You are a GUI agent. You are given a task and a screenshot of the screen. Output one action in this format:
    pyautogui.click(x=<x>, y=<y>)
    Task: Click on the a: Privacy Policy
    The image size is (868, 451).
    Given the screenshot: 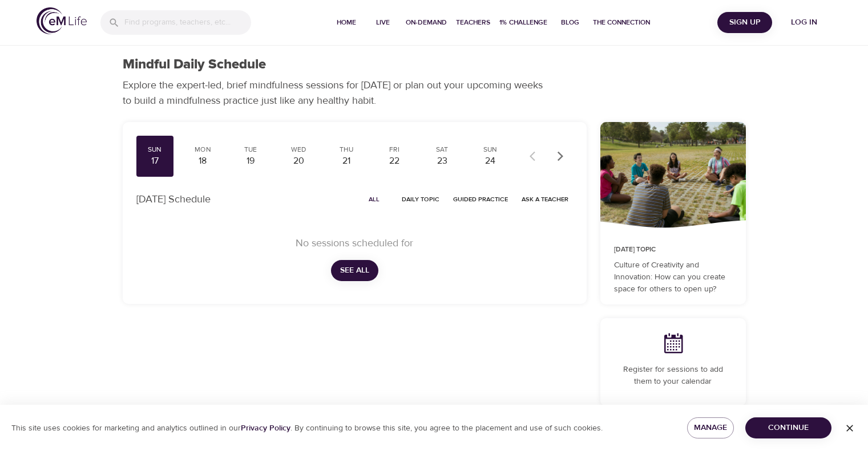 What is the action you would take?
    pyautogui.click(x=265, y=428)
    